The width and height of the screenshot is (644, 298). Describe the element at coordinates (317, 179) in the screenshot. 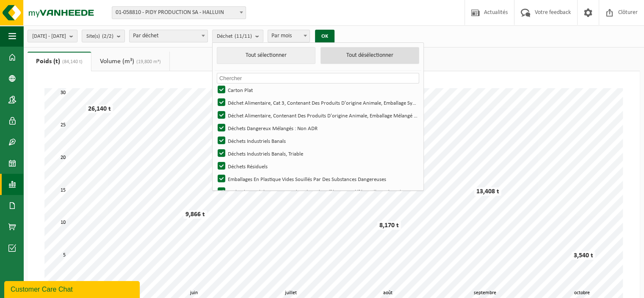

I see `label: Emballages En Plastique Vides Souillés Par Des Substances Dangereuses` at that location.